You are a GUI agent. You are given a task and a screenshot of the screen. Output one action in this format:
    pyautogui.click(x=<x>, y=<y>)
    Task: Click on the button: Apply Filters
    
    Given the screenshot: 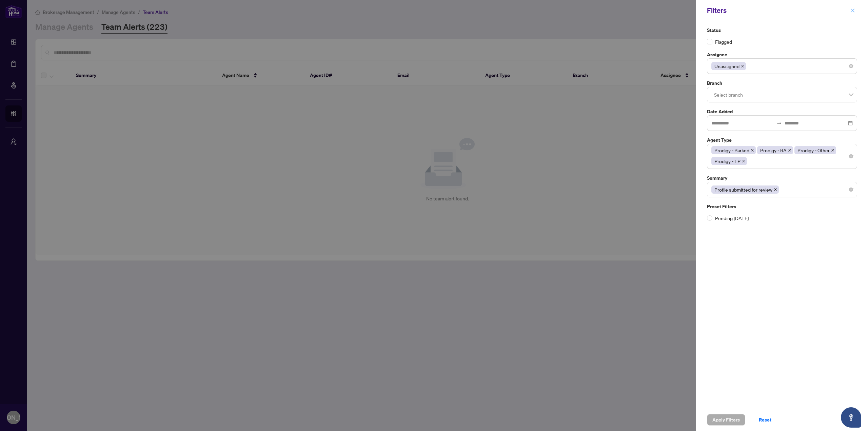 What is the action you would take?
    pyautogui.click(x=726, y=420)
    